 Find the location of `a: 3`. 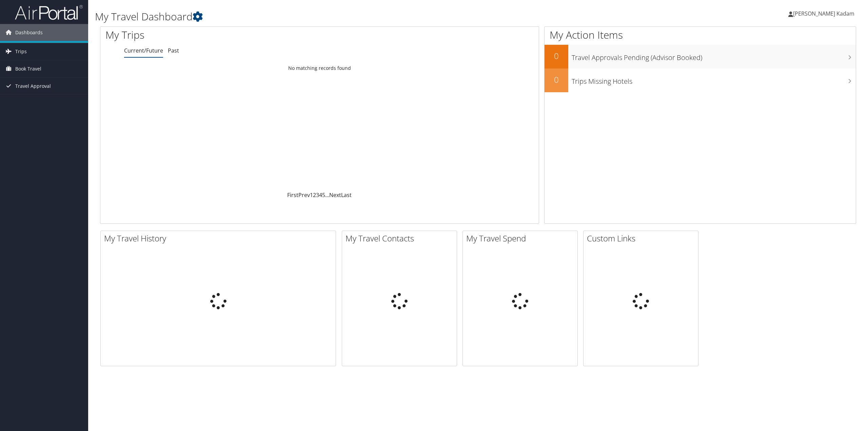

a: 3 is located at coordinates (318, 195).